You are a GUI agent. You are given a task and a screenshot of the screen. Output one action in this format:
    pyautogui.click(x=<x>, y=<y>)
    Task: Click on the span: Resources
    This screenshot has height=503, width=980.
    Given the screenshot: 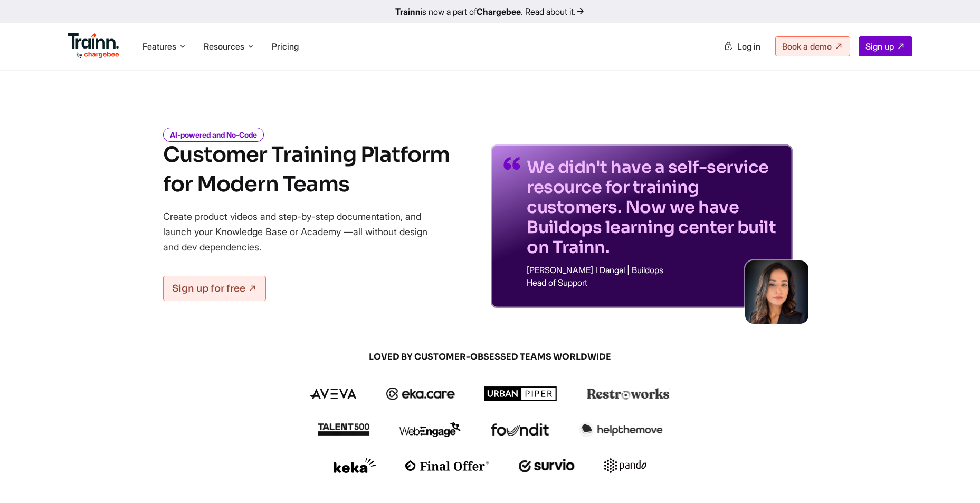 What is the action you would take?
    pyautogui.click(x=224, y=47)
    